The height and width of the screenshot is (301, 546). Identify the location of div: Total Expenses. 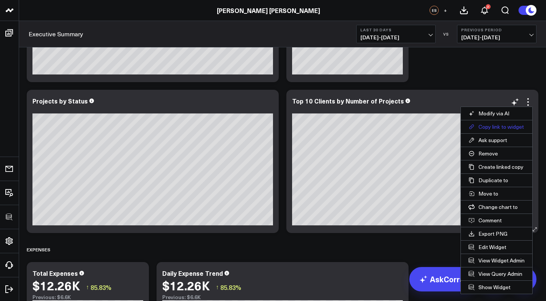
(55, 273).